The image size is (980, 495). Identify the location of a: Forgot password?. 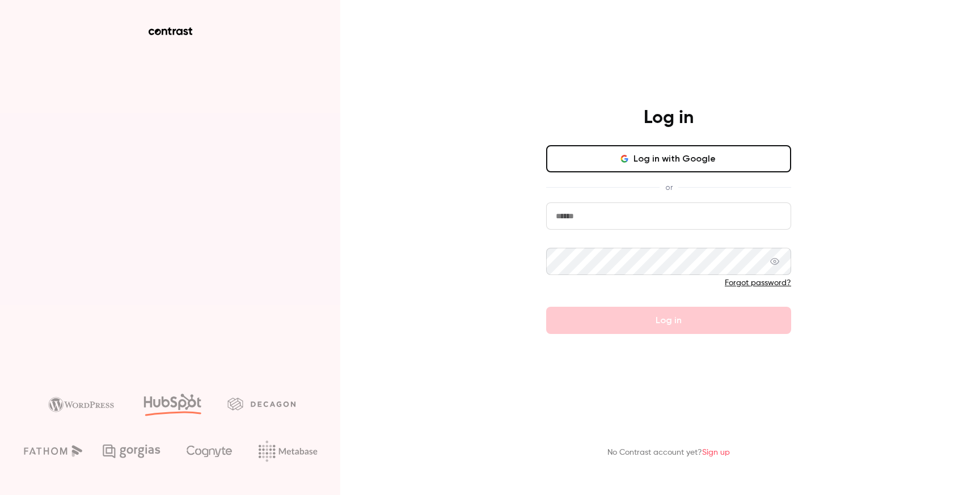
(758, 283).